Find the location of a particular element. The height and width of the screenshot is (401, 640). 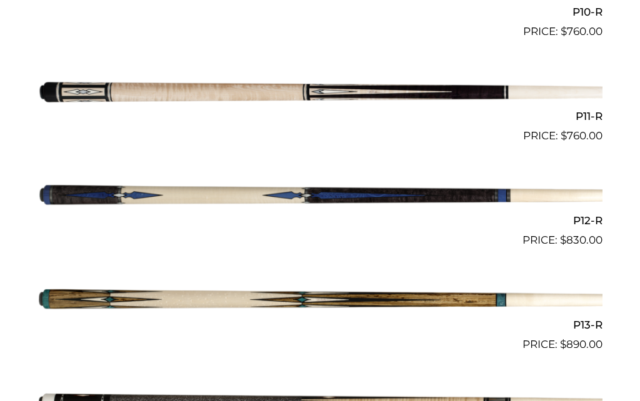

img: P12-R is located at coordinates (320, 196).